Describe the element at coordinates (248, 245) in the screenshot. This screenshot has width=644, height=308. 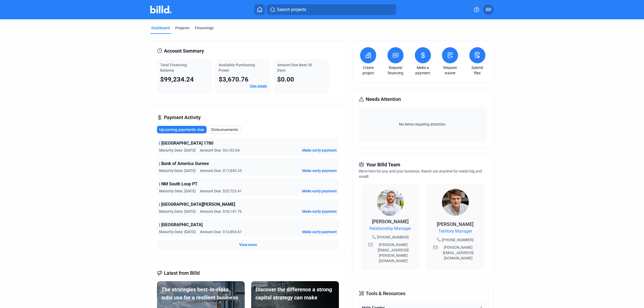
I see `span: View more` at that location.